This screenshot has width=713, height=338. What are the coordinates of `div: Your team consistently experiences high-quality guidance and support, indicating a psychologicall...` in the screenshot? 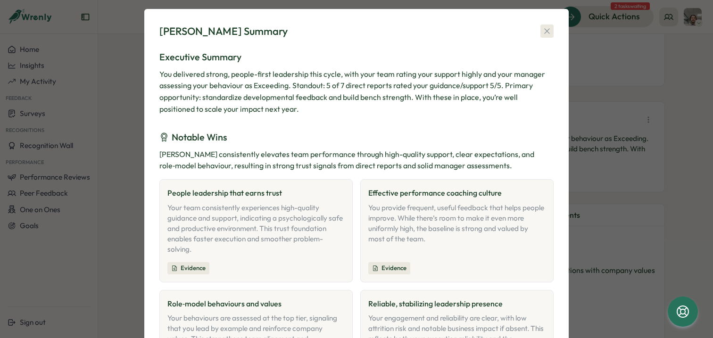 It's located at (256, 229).